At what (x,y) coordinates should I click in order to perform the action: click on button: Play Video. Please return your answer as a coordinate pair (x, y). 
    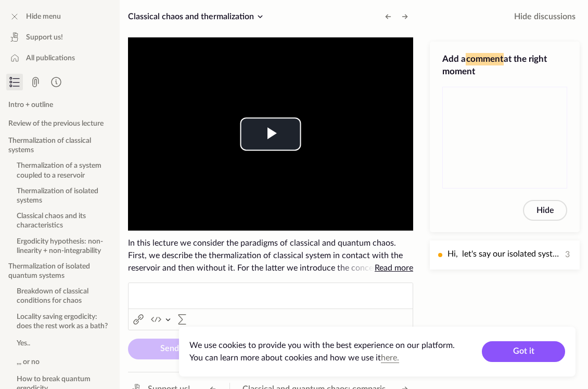
    Looking at the image, I should click on (270, 134).